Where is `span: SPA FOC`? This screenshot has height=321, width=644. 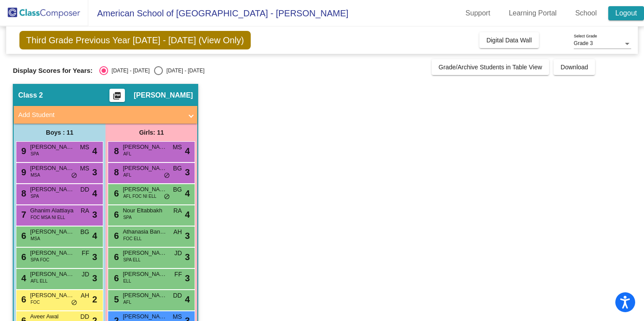
span: SPA FOC is located at coordinates (39, 260).